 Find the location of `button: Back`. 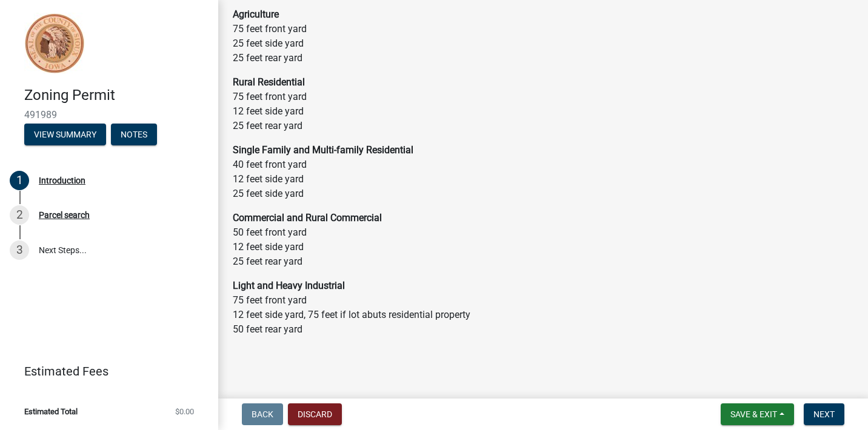

button: Back is located at coordinates (263, 415).